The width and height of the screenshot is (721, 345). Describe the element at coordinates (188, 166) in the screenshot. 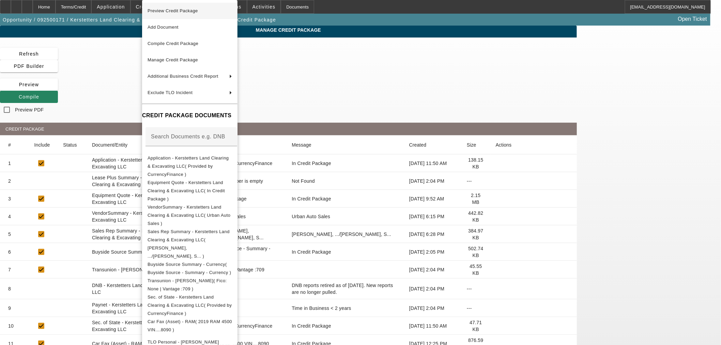

I see `span: Application - Kerstetters Land Clearing & Excavating LLC( Provided by CurrencyFinance )` at that location.